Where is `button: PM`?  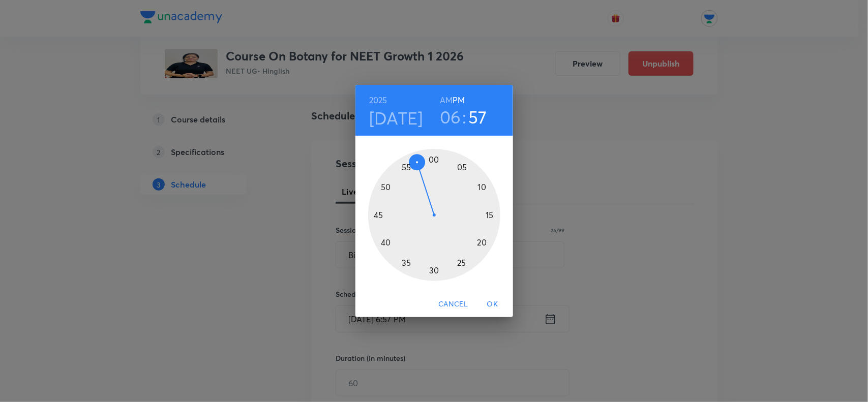
button: PM is located at coordinates (459, 100).